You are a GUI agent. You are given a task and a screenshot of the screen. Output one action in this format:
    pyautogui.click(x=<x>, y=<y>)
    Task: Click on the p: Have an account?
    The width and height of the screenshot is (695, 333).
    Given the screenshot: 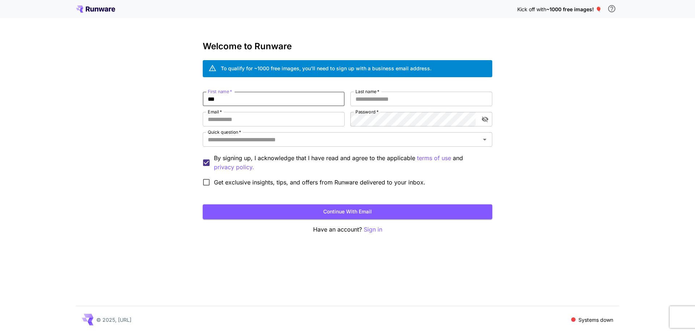 What is the action you would take?
    pyautogui.click(x=347, y=229)
    